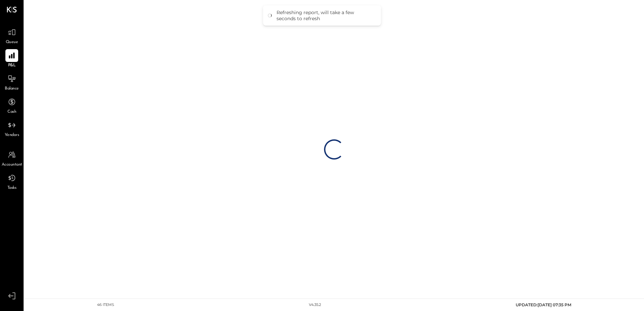  Describe the element at coordinates (106, 305) in the screenshot. I see `div: 46 items` at that location.